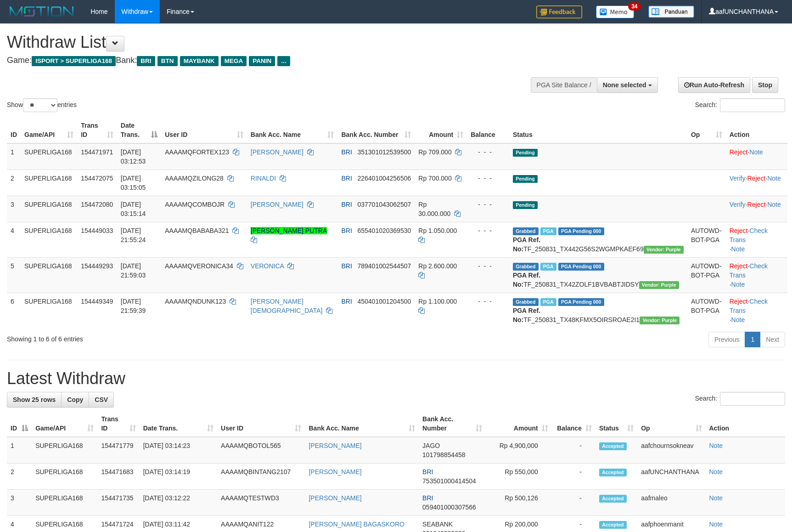 Image resolution: width=792 pixels, height=532 pixels. What do you see at coordinates (19, 450) in the screenshot?
I see `td: 1` at bounding box center [19, 450].